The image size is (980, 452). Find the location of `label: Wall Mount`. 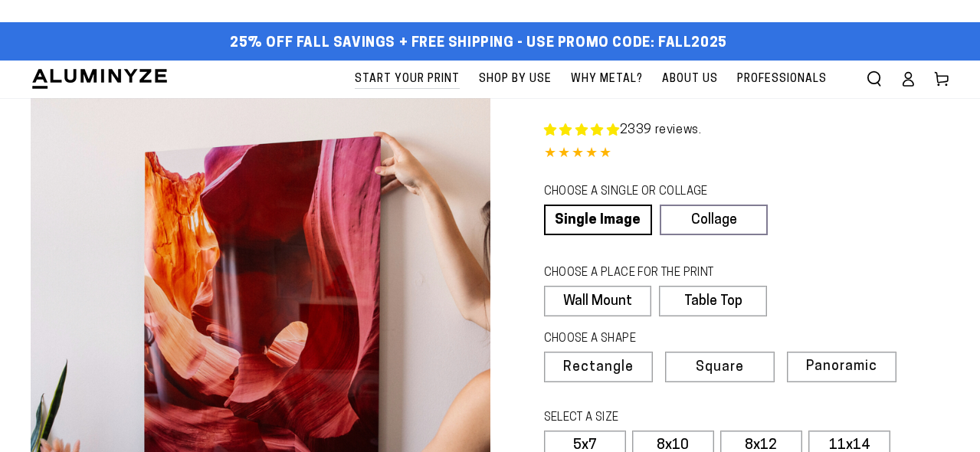

label: Wall Mount is located at coordinates (597, 301).